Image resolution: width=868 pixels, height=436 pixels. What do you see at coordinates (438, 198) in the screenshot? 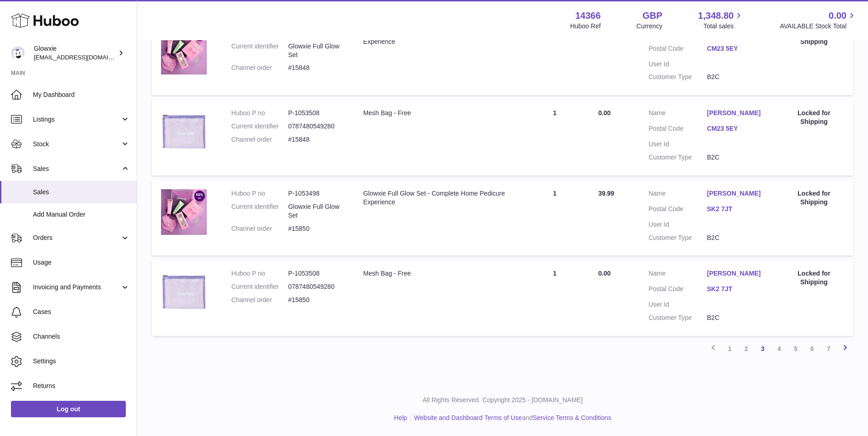
I see `div: Glowxie Full Glow Set - Complete Home Pedicure Experience` at bounding box center [438, 198].